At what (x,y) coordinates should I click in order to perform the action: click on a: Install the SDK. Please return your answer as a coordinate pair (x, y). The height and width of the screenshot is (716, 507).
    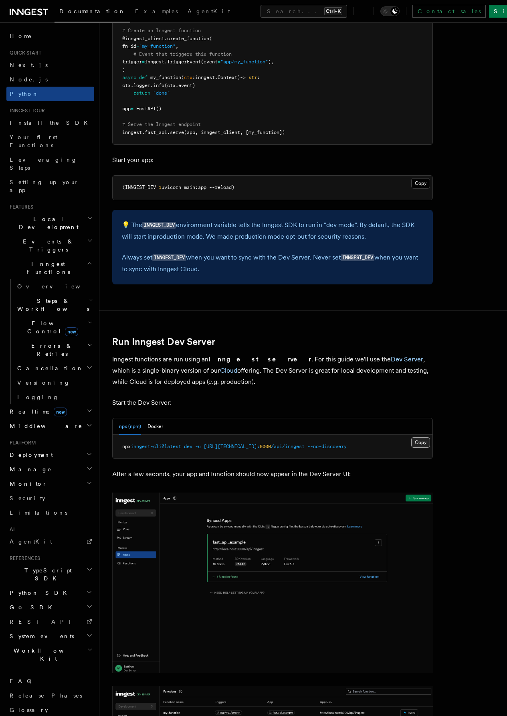
    Looking at the image, I should click on (50, 123).